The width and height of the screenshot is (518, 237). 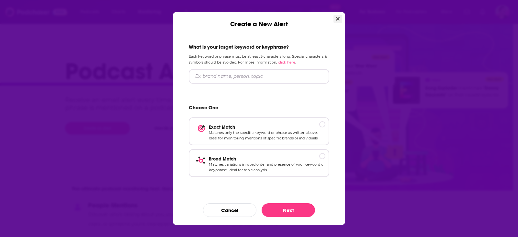 I want to click on p: Each keyword or phrase must be at least 3 characters long. Special characters & symbols should be..., so click(x=259, y=59).